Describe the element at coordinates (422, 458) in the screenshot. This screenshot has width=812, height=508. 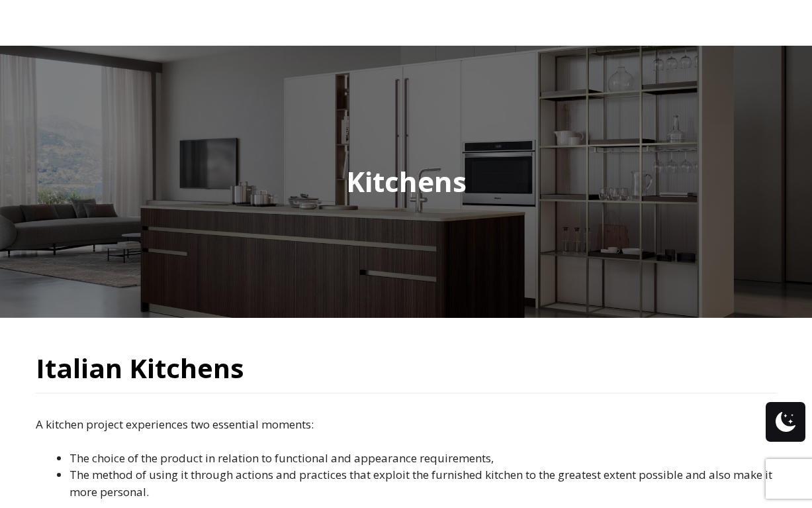
I see `li: The choice of the product in relation to functional and appearance requirements,` at that location.